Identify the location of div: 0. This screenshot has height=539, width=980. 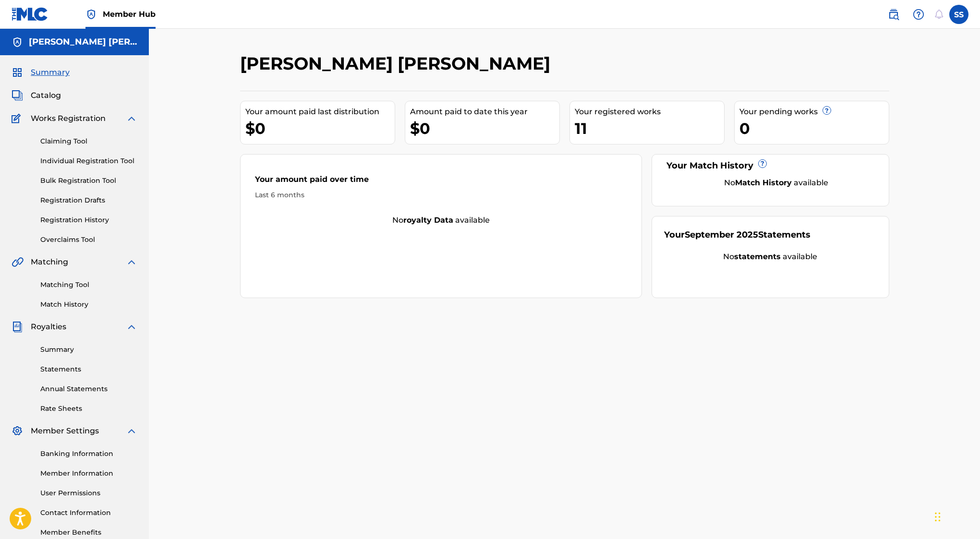
(814, 128).